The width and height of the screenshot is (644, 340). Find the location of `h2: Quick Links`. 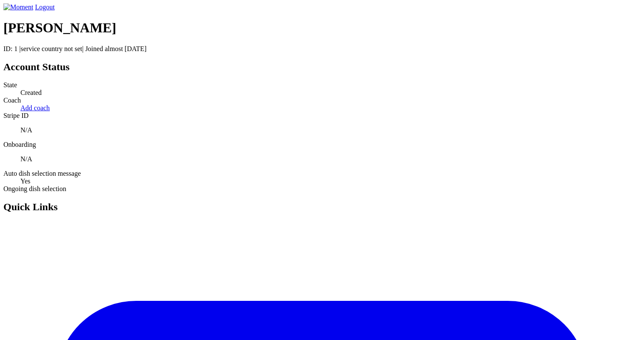

h2: Quick Links is located at coordinates (322, 207).